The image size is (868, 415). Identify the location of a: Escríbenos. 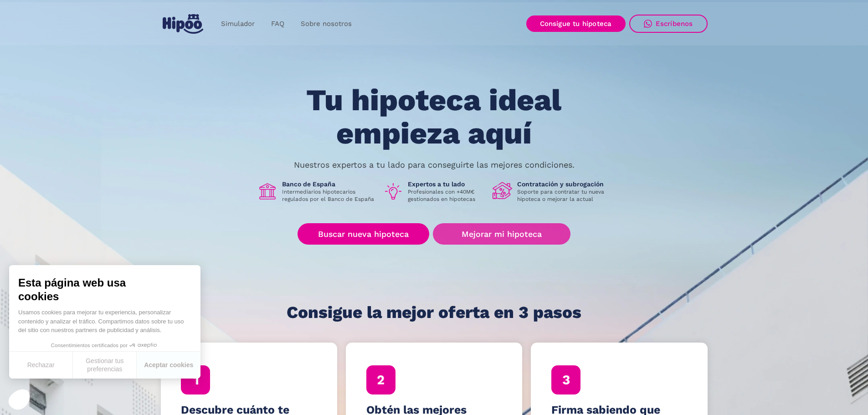
(669, 24).